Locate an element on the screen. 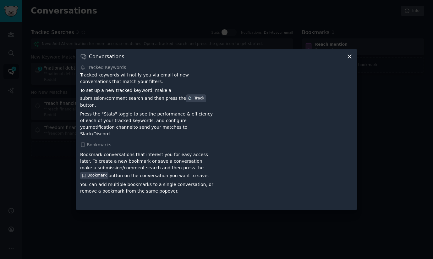 The image size is (433, 259). p: You can add multiple bookmarks to a single conversation, or remove a bookmark from the same popover. is located at coordinates (147, 188).